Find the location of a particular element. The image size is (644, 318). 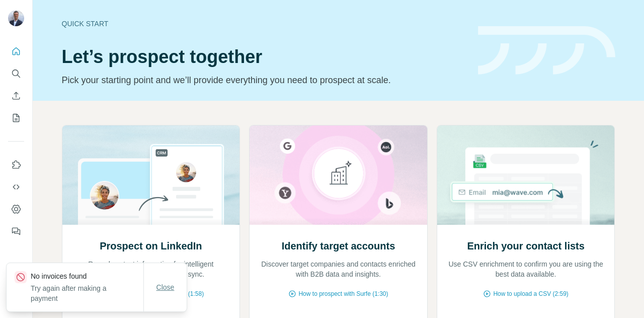

p: Pick your starting point and we’ll provide everything you need to prospect at scale. is located at coordinates (264, 80).